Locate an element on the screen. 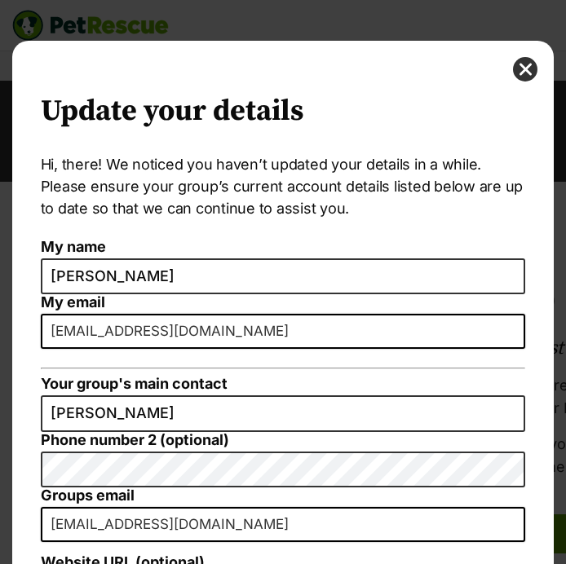  label: My name is located at coordinates (283, 247).